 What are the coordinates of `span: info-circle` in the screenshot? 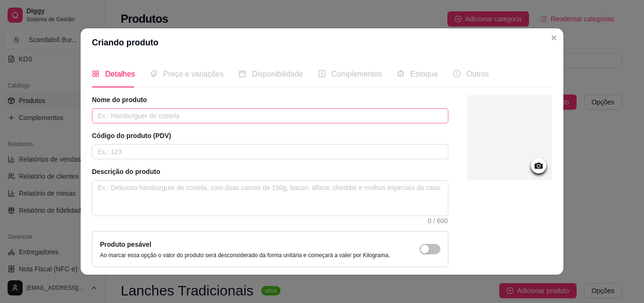 It's located at (457, 74).